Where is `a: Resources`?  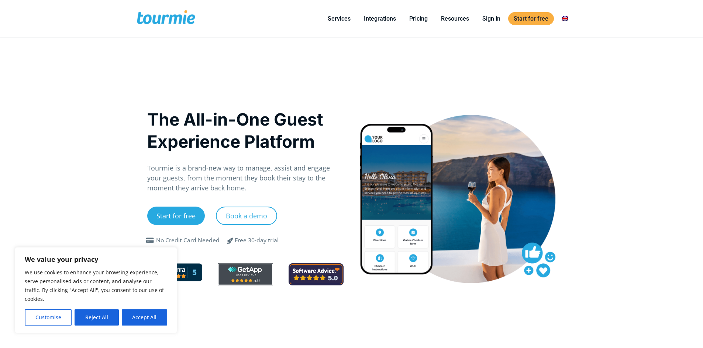
a: Resources is located at coordinates (455, 18).